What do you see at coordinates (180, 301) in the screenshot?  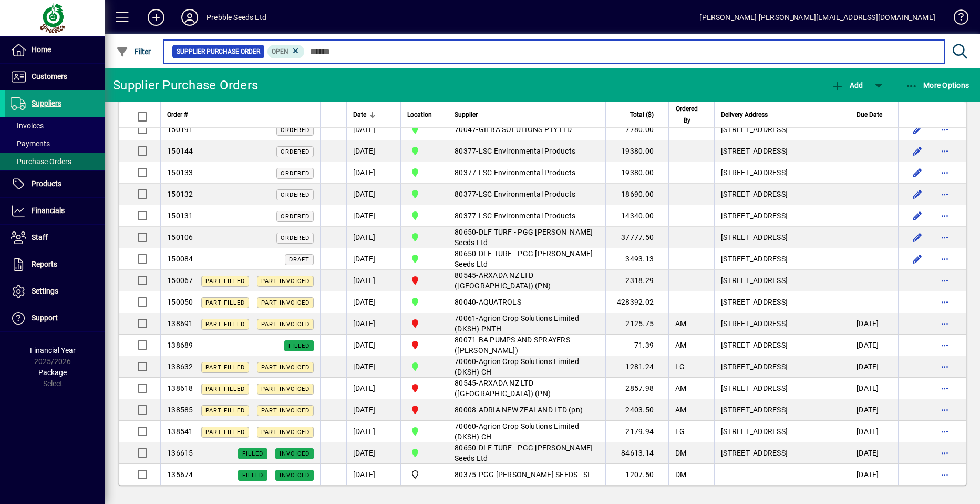 I see `span: 150050` at bounding box center [180, 301].